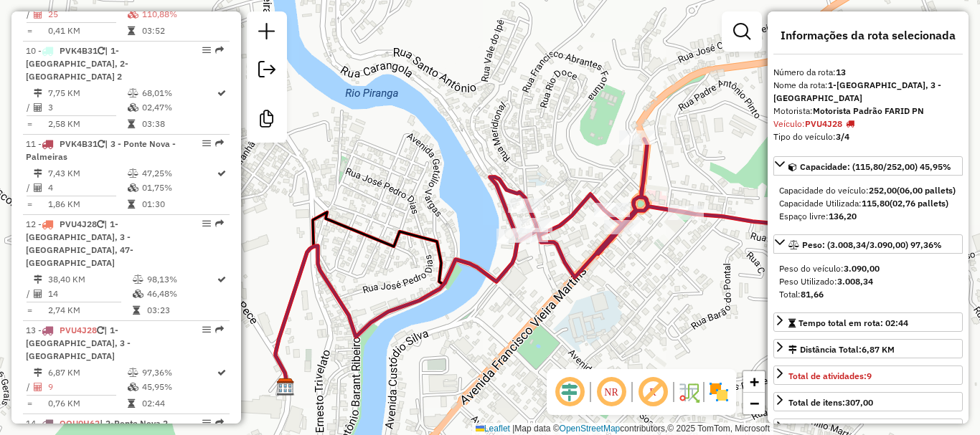 Image resolution: width=980 pixels, height=435 pixels. Describe the element at coordinates (90, 279) in the screenshot. I see `td: 38,40 KM` at that location.